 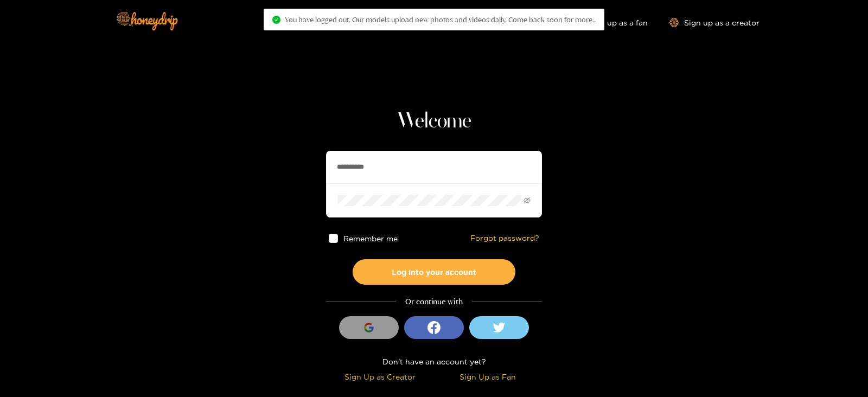 I want to click on span: You have logged out. Our models upload new photos and videos daily. Come back soon for more.., so click(x=440, y=19).